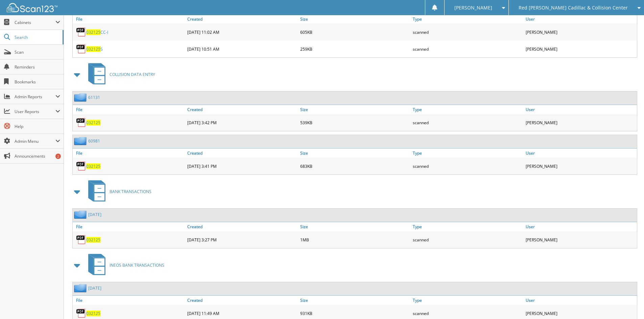 The height and width of the screenshot is (319, 644). Describe the element at coordinates (32, 7) in the screenshot. I see `img: scan123-logo-white.svg` at that location.